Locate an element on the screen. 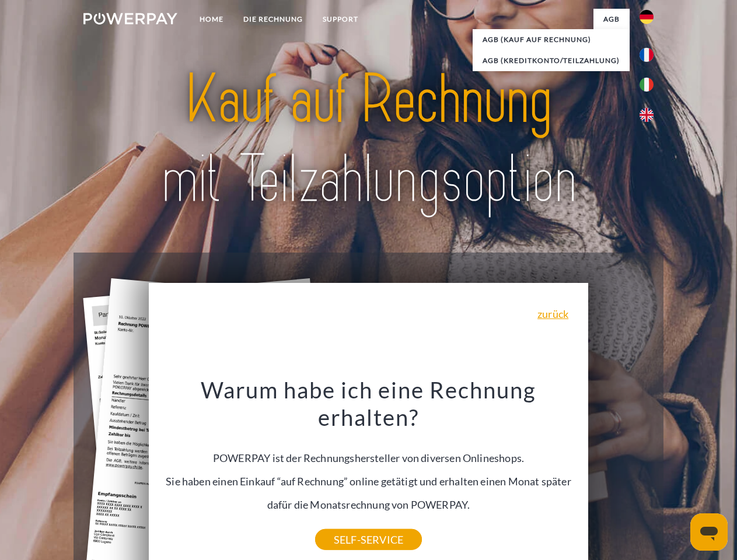  a: agb is located at coordinates (611, 19).